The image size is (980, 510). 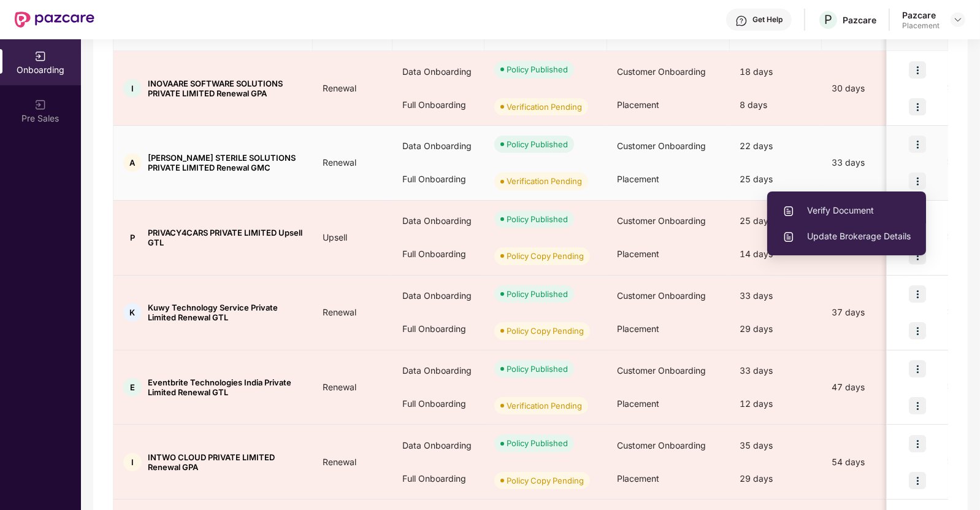 I want to click on div: 47 days, so click(x=874, y=387).